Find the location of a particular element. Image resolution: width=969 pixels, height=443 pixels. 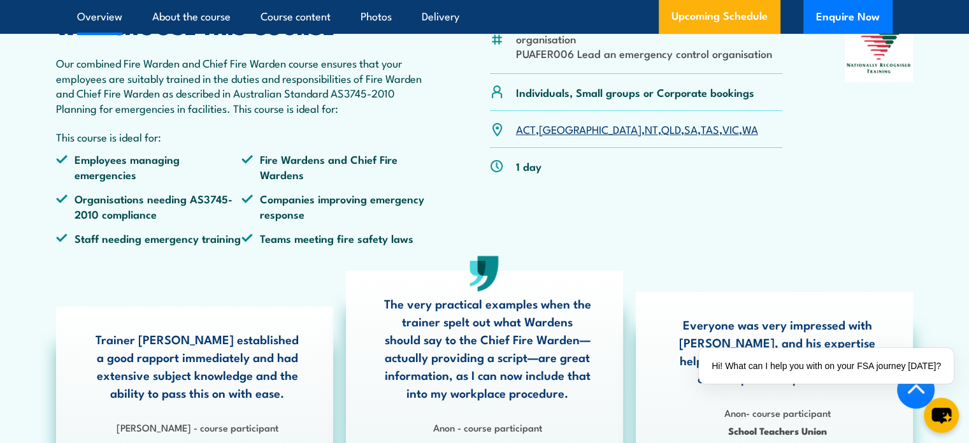

h2: WHY CHOOSE THIS COURSE is located at coordinates (242, 26).